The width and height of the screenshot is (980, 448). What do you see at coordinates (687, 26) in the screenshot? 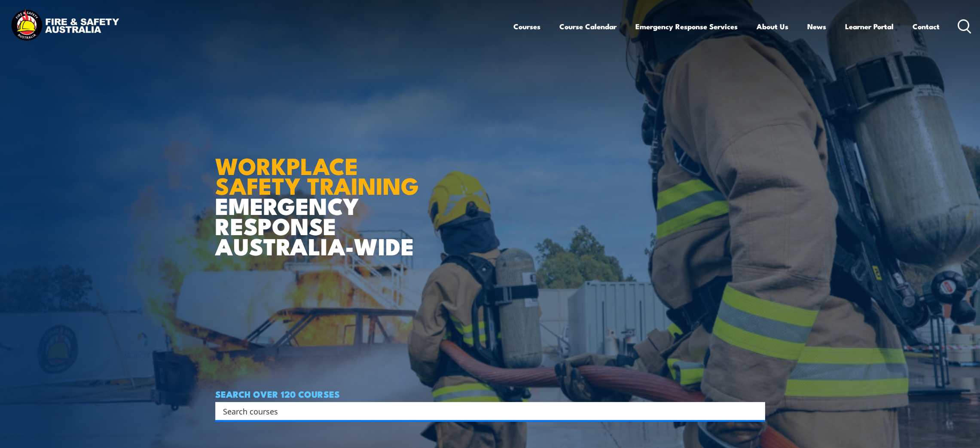
I see `a: Emergency Response Services` at bounding box center [687, 26].